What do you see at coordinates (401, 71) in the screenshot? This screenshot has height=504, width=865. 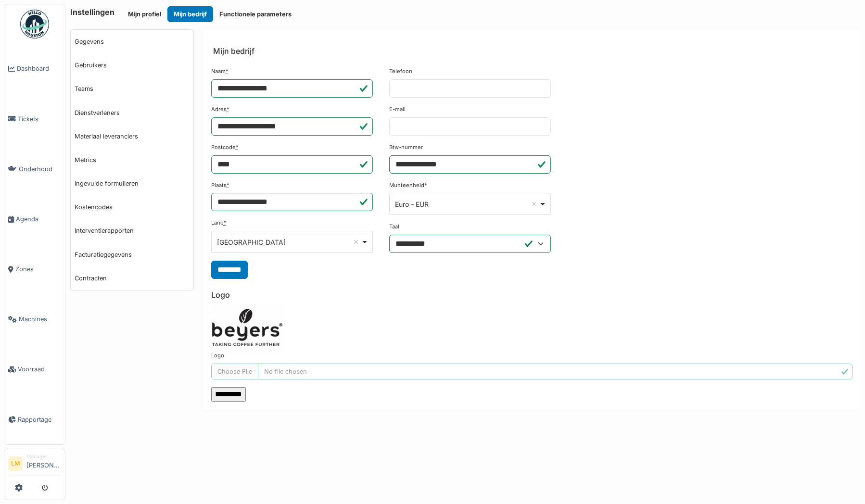 I see `label: Telefoon` at bounding box center [401, 71].